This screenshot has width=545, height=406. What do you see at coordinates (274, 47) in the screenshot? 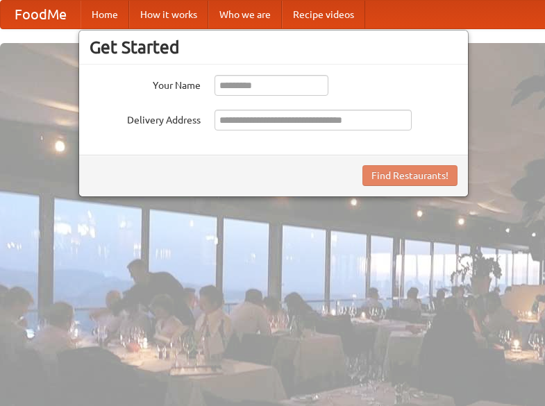
I see `h3: Get Started` at bounding box center [274, 47].